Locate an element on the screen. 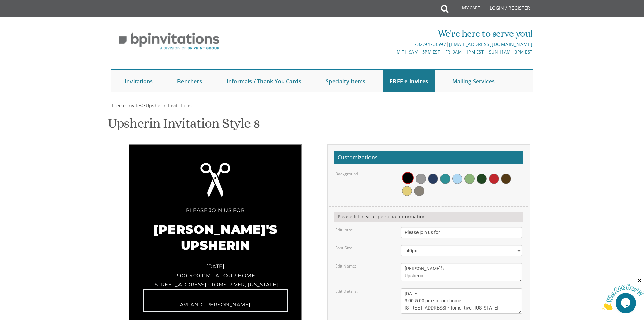 This screenshot has height=320, width=644. a: Free e-Invites is located at coordinates (126, 106).